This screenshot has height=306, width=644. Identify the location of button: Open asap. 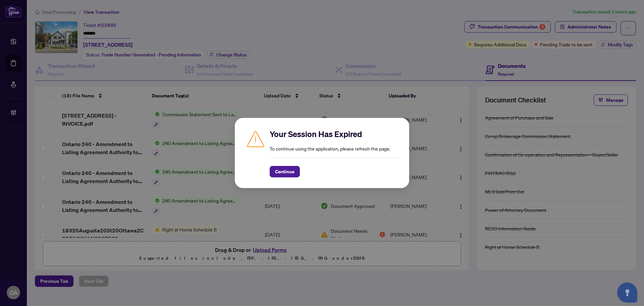
(627, 293).